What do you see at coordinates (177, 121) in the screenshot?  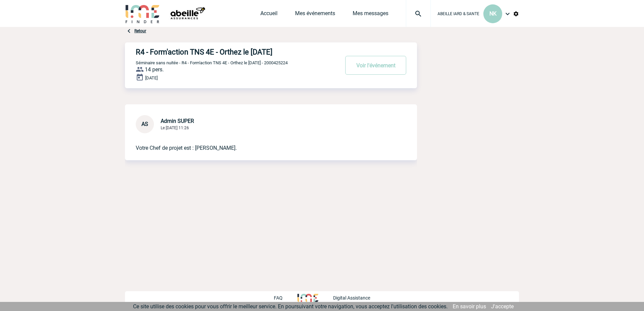 I see `span: Admin SUPER` at bounding box center [177, 121].